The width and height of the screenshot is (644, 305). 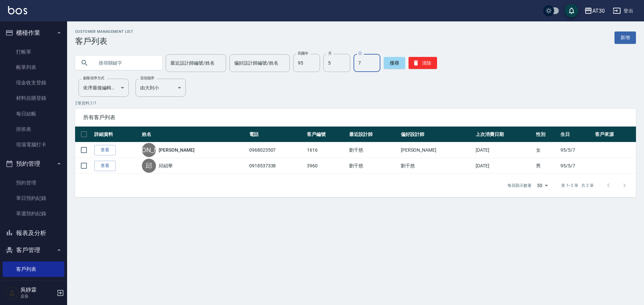 What do you see at coordinates (547, 134) in the screenshot?
I see `th: 性別` at bounding box center [547, 134].